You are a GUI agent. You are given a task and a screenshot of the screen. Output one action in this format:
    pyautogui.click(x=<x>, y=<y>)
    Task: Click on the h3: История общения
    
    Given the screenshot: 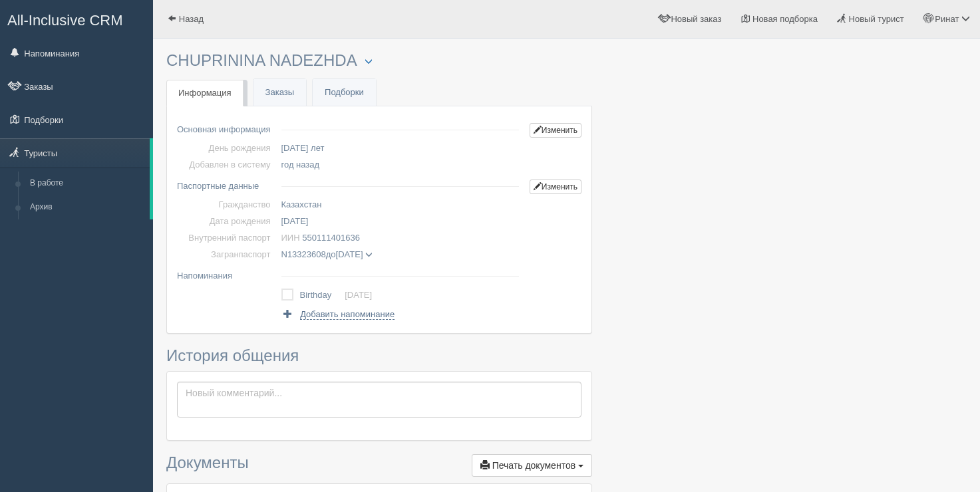 What is the action you would take?
    pyautogui.click(x=380, y=356)
    